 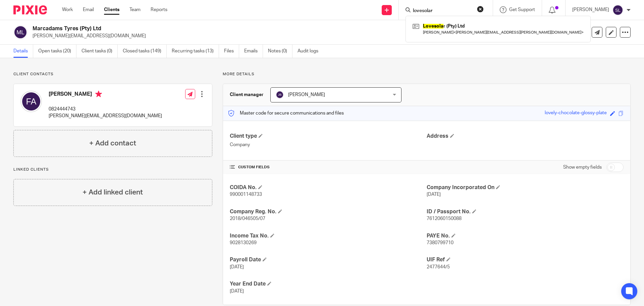 What do you see at coordinates (525, 260) in the screenshot?
I see `h4: UIF Ref` at bounding box center [525, 260].